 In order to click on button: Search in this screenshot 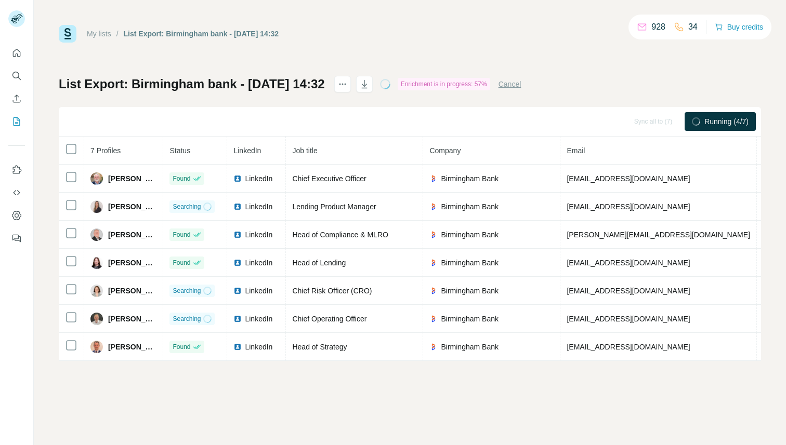, I will do `click(17, 76)`.